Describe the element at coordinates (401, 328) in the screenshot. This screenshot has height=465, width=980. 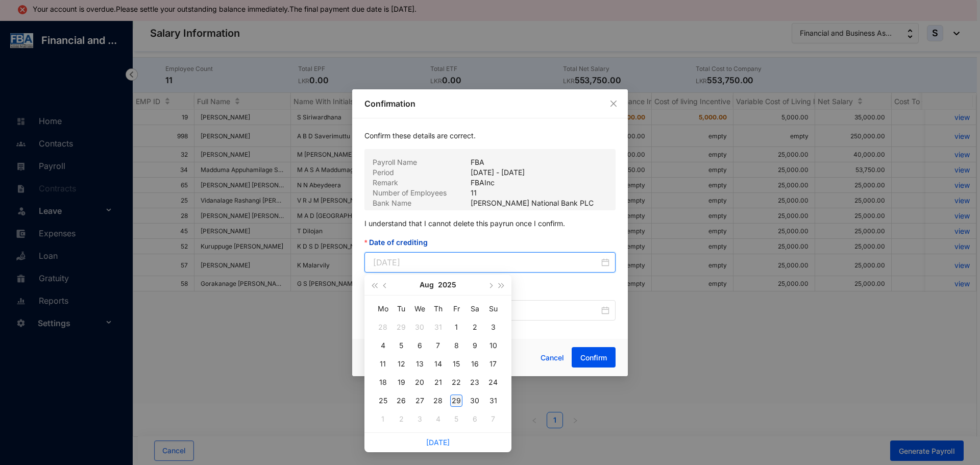
I see `td: 2025-07-29` at that location.